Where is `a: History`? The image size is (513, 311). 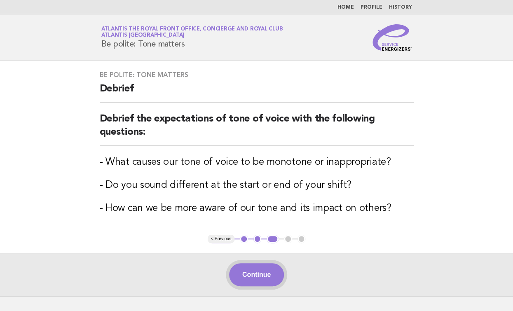 a: History is located at coordinates (400, 7).